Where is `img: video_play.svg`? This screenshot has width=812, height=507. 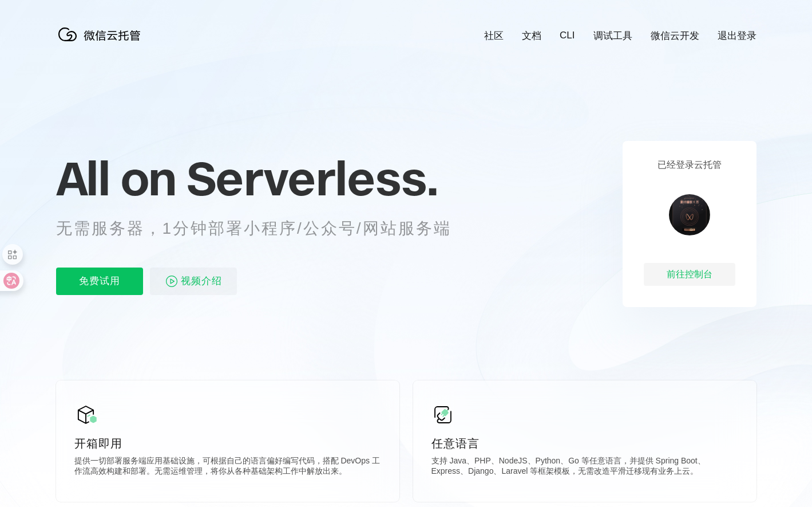
img: video_play.svg is located at coordinates (171, 281).